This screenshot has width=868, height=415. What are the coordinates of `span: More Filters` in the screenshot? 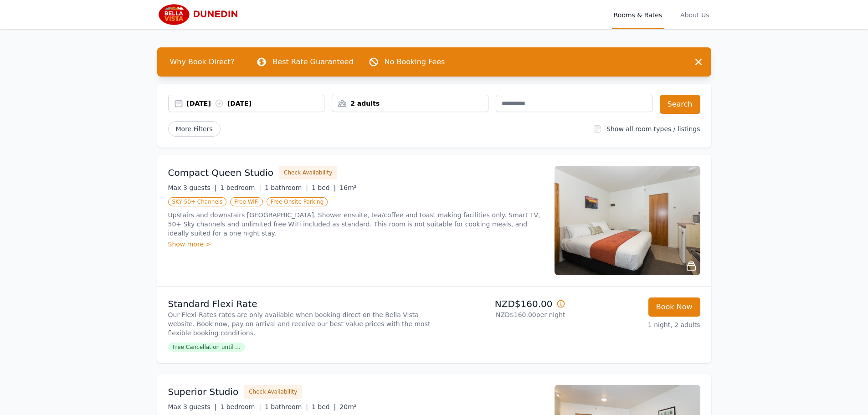 It's located at (194, 129).